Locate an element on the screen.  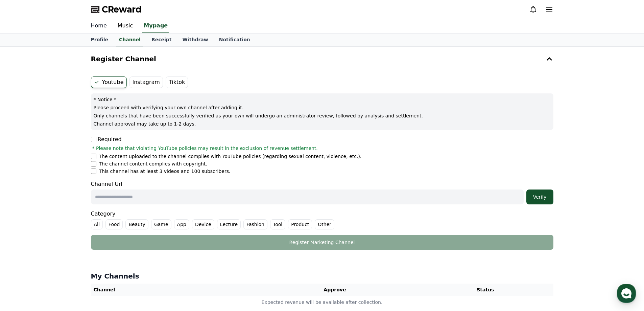
label: Food is located at coordinates (114, 224).